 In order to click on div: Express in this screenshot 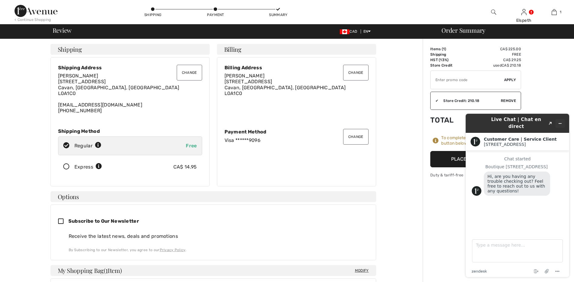, I will do `click(88, 167)`.